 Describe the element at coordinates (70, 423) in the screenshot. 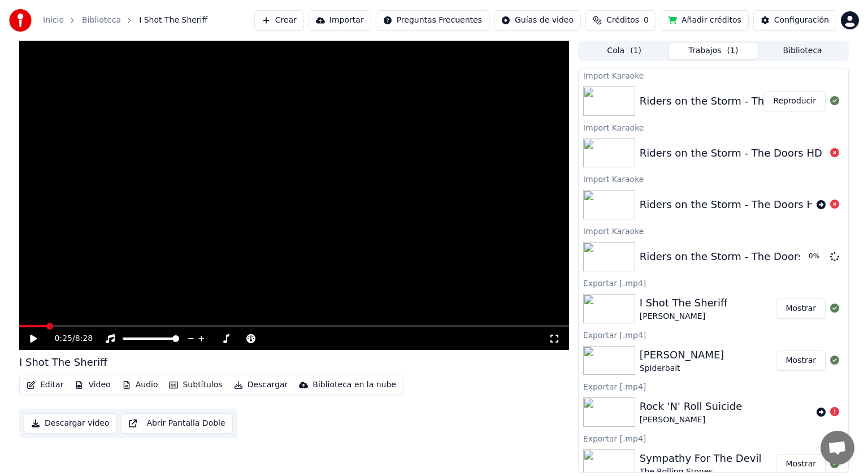

I see `button: Descargar video` at that location.